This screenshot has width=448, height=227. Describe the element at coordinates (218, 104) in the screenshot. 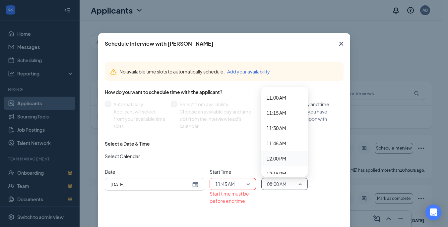

I see `div: Select from availability` at that location.